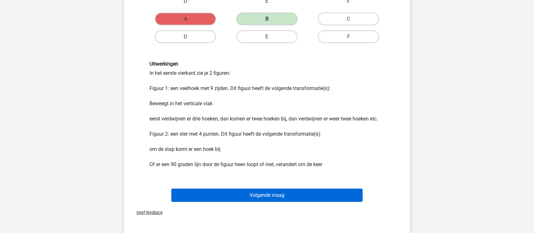 The width and height of the screenshot is (534, 233). What do you see at coordinates (147, 212) in the screenshot?
I see `span: Geef feedback` at bounding box center [147, 212].